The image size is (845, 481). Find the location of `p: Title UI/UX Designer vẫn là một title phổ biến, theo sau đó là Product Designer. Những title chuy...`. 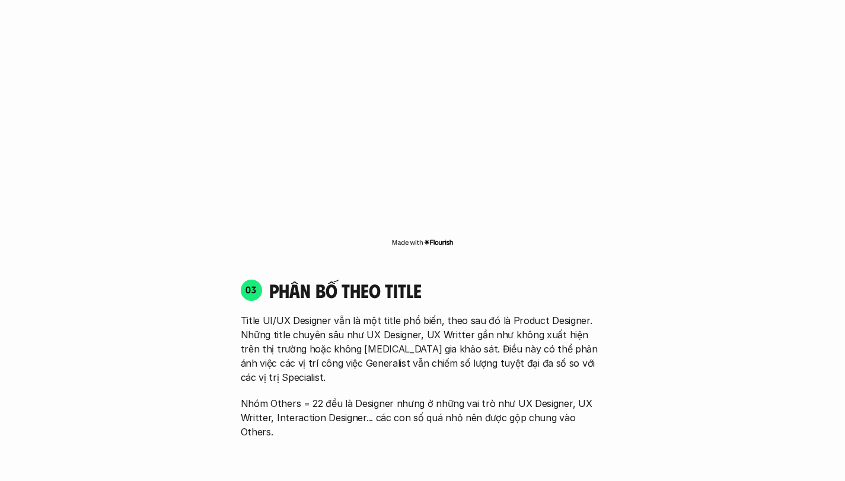

p: Title UI/UX Designer vẫn là một title phổ biến, theo sau đó là Product Designer. Những title chuy... is located at coordinates (423, 349).